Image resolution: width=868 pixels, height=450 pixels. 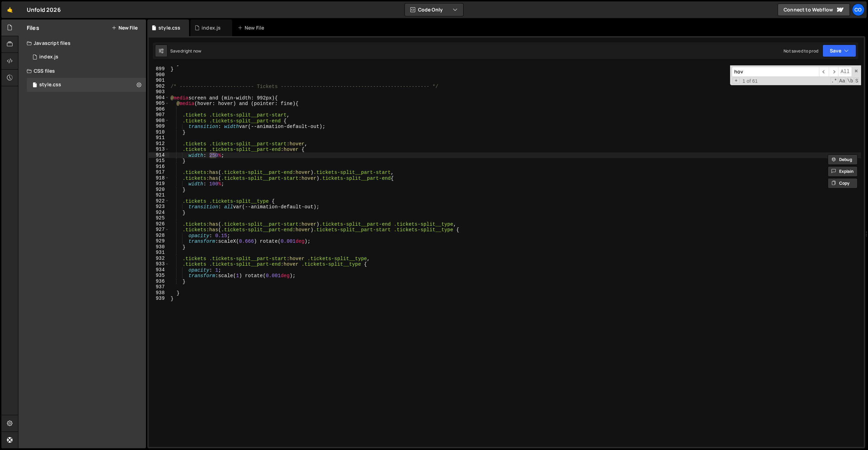 What do you see at coordinates (159, 218) in the screenshot?
I see `div: 925` at bounding box center [159, 218].